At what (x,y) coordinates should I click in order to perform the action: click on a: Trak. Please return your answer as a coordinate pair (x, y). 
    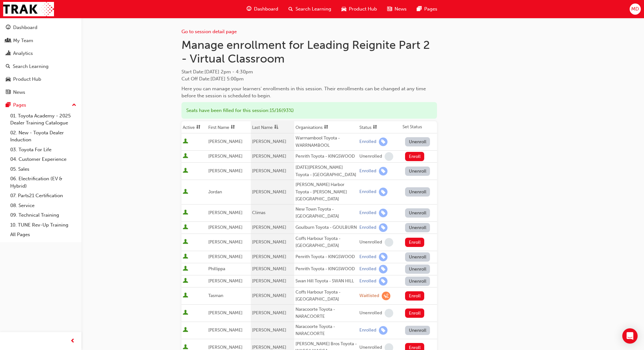
    Looking at the image, I should click on (28, 9).